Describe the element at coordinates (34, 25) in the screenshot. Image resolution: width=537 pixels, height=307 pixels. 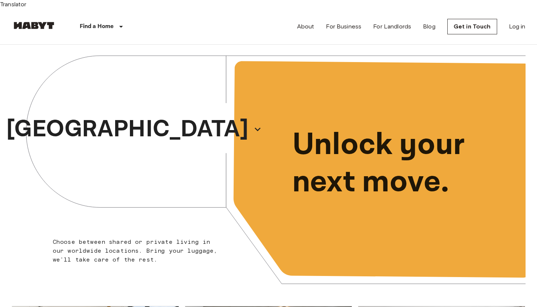
I see `img: Habyt` at that location.